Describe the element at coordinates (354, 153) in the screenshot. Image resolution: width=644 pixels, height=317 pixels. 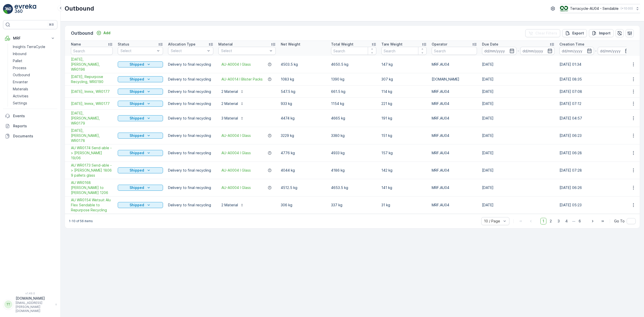
I see `p: 4933 kg` at that location.